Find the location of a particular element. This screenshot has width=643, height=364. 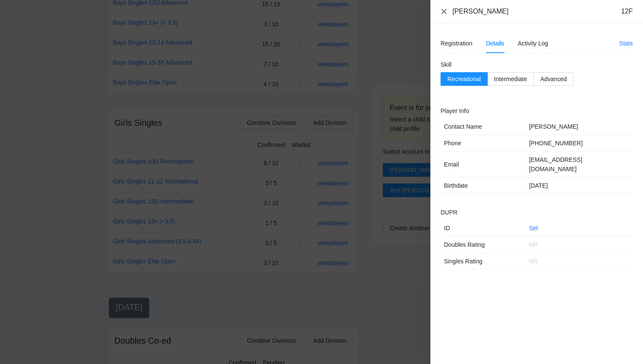

a: Stats is located at coordinates (626, 43).